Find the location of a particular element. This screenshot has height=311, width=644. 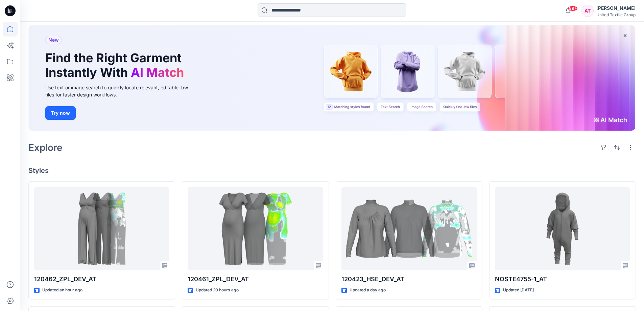

a: 120461_ZPL_DEV_AT is located at coordinates (255, 229).